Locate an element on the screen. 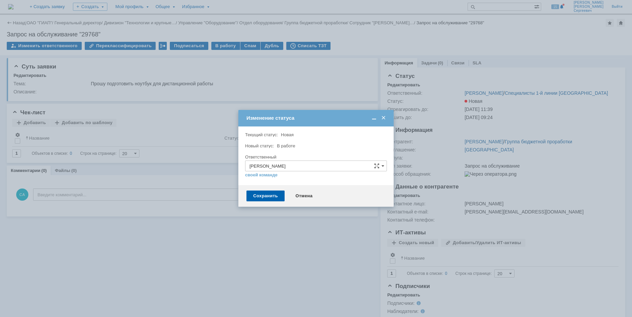 This screenshot has height=317, width=632. label: Новый статус: is located at coordinates (260, 146).